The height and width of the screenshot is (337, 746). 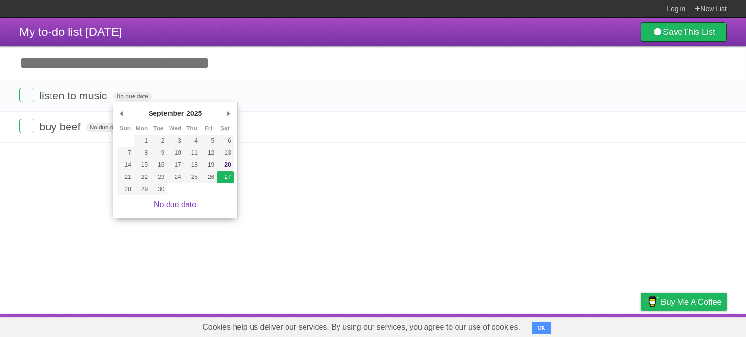 I want to click on button: OK, so click(x=541, y=328).